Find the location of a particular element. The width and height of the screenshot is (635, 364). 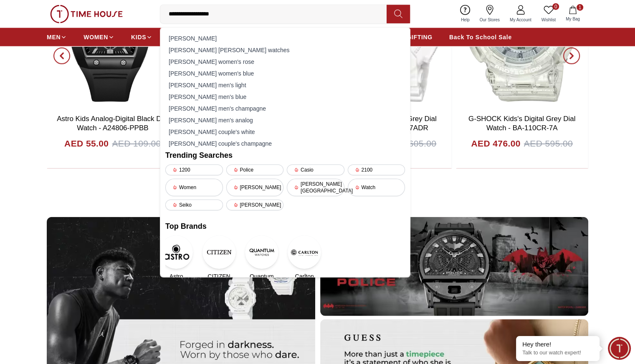

p: Talk to our watch expert! is located at coordinates (558, 353).